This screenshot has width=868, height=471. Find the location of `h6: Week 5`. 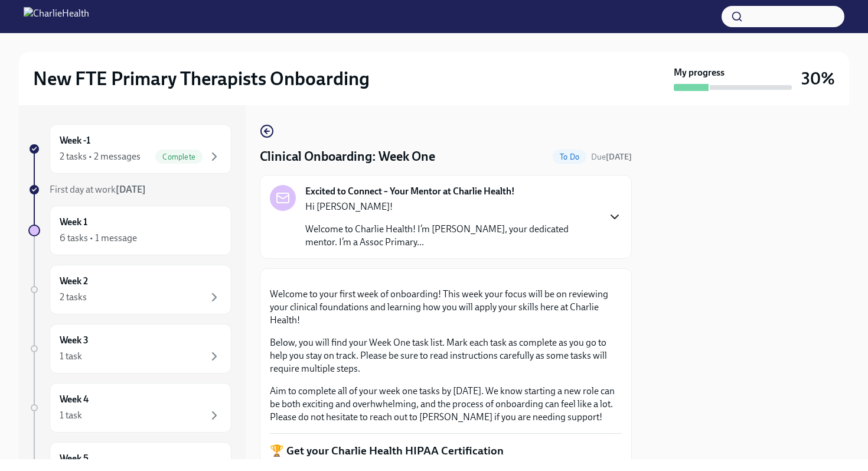

h6: Week 5 is located at coordinates (74, 459).